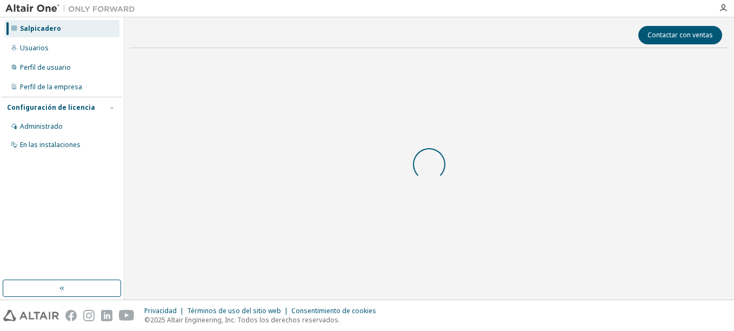 This screenshot has width=734, height=331. What do you see at coordinates (107, 315) in the screenshot?
I see `img: linkedin.svg` at bounding box center [107, 315].